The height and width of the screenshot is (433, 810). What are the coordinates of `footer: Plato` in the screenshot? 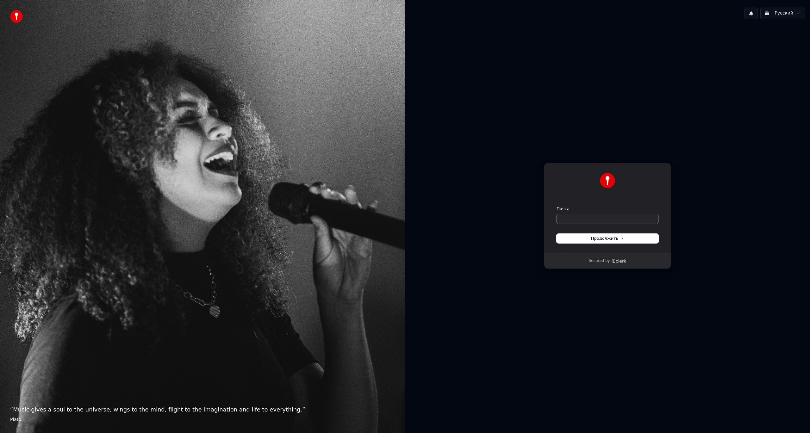 It's located at (203, 420).